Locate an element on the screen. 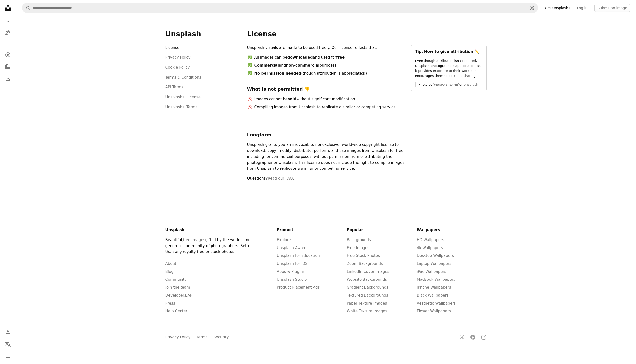 This screenshot has width=636, height=364. a: Unsplash+ Terms is located at coordinates (182, 107).